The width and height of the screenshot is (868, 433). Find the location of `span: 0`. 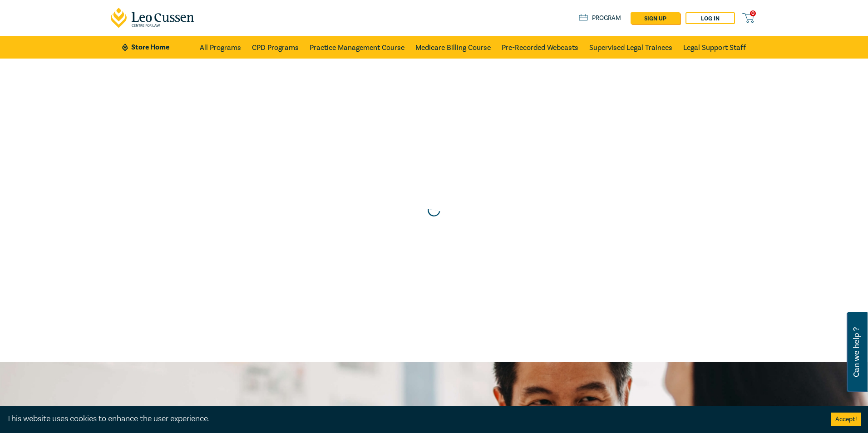

span: 0 is located at coordinates (753, 13).